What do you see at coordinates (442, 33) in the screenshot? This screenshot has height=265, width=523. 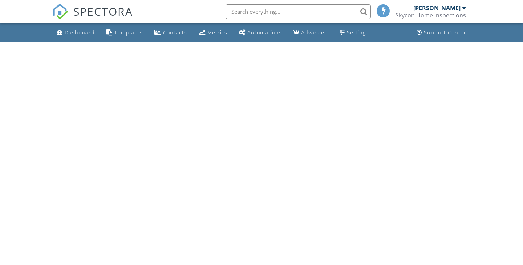 I see `a: Support Center` at bounding box center [442, 33].